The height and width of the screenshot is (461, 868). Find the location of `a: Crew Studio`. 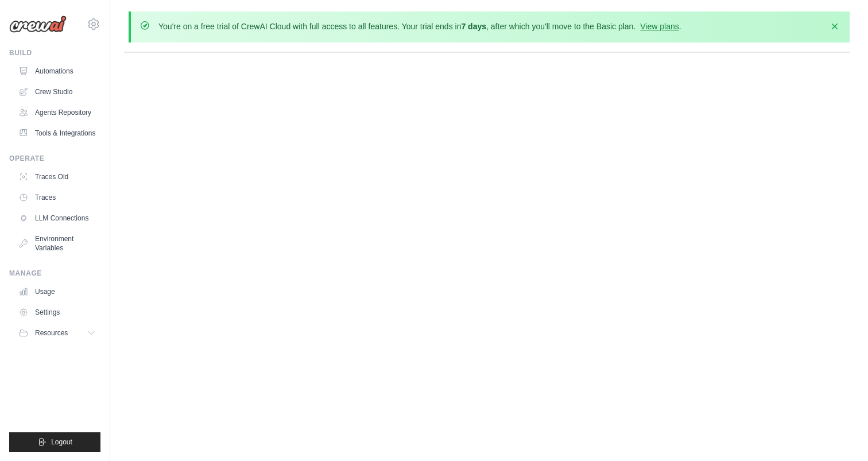

a: Crew Studio is located at coordinates (57, 91).